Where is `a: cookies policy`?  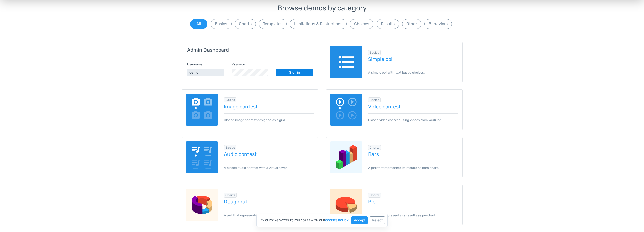
a: cookies policy is located at coordinates (337, 220).